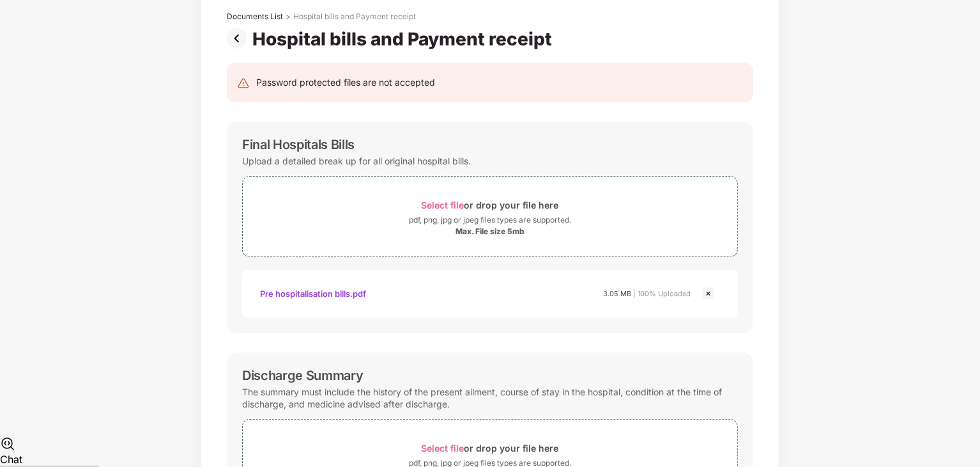  What do you see at coordinates (617, 293) in the screenshot?
I see `span: 3.05 MB` at bounding box center [617, 293].